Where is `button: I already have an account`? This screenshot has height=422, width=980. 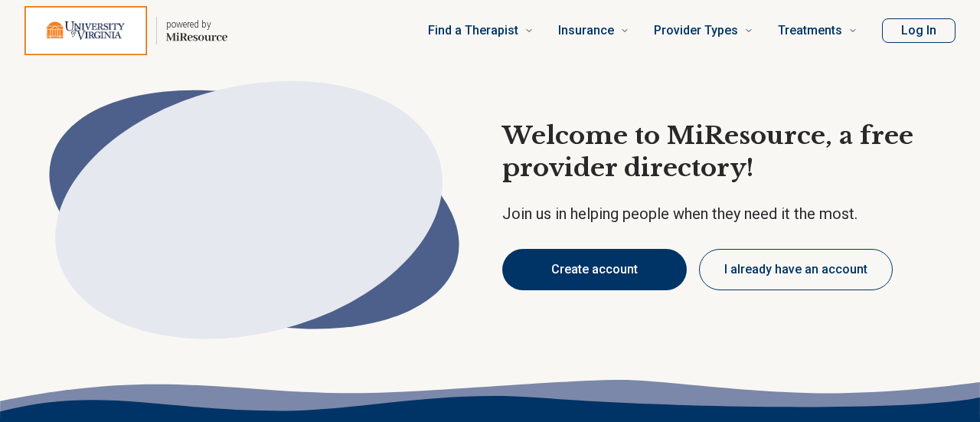 button: I already have an account is located at coordinates (795, 270).